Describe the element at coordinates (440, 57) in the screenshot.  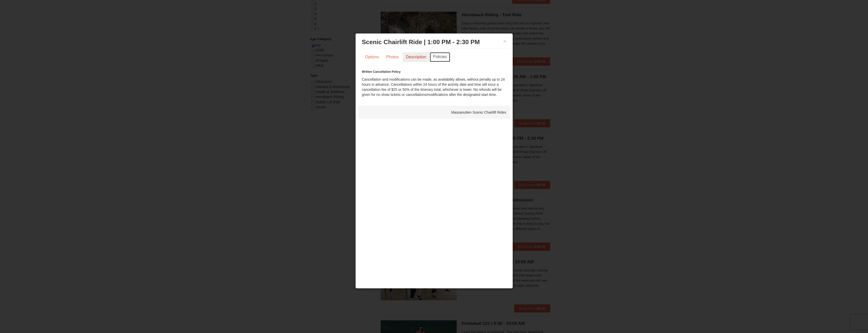
I see `a: Policies` at that location.